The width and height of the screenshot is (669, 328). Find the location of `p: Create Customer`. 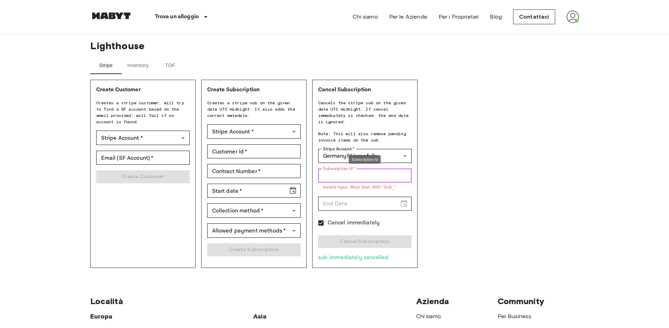

p: Create Customer is located at coordinates (143, 90).